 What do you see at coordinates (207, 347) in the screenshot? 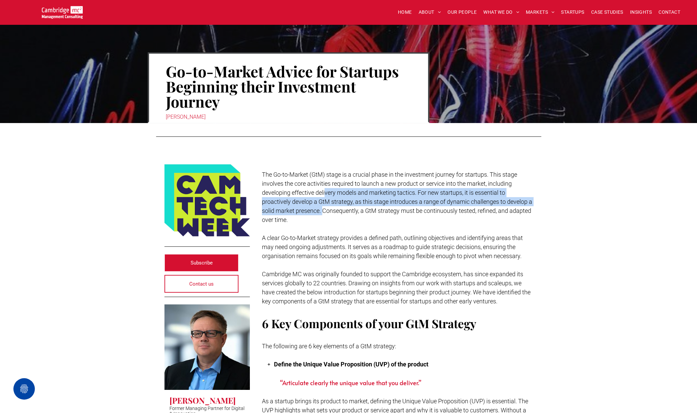
I see `a: David Lewis` at bounding box center [207, 347].